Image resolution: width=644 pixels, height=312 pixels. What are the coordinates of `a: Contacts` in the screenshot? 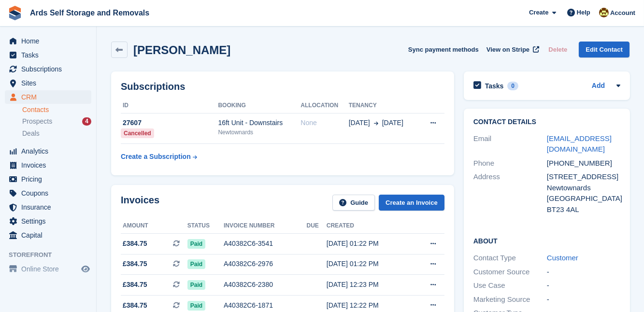 It's located at (57, 109).